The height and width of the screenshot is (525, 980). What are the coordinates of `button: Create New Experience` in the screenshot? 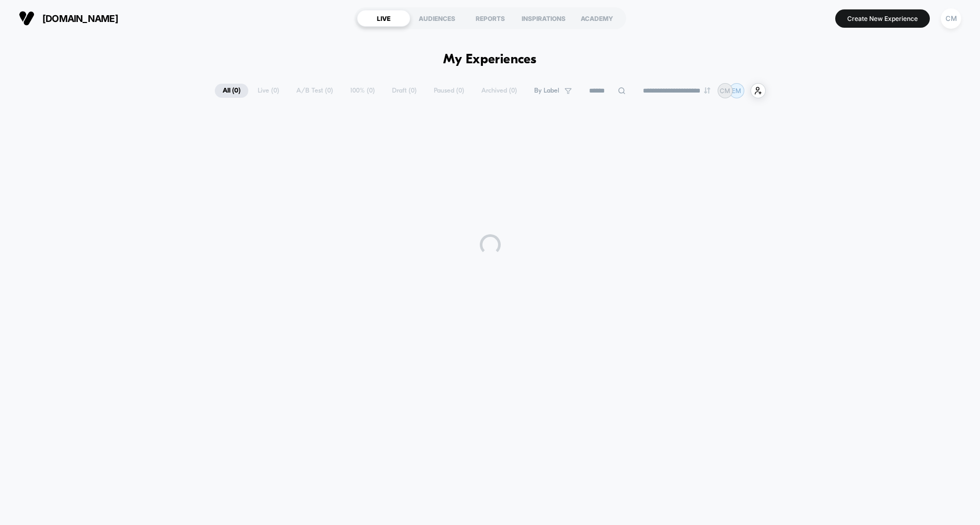 It's located at (882, 19).